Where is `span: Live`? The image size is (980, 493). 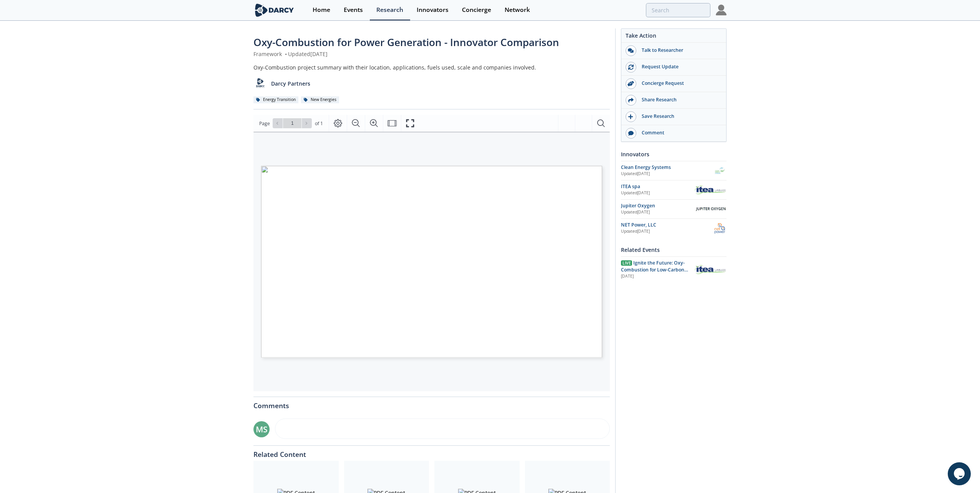 span: Live is located at coordinates (627, 263).